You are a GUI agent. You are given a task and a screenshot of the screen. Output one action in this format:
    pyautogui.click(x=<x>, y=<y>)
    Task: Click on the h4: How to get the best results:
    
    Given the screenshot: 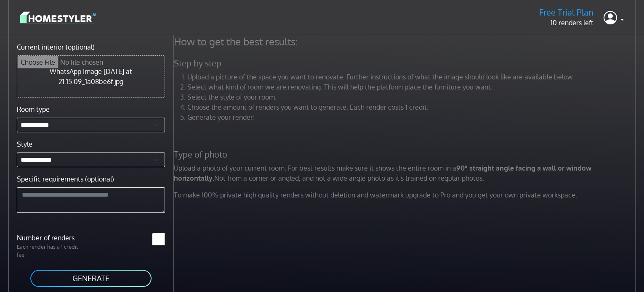 What is the action you would take?
    pyautogui.click(x=406, y=42)
    